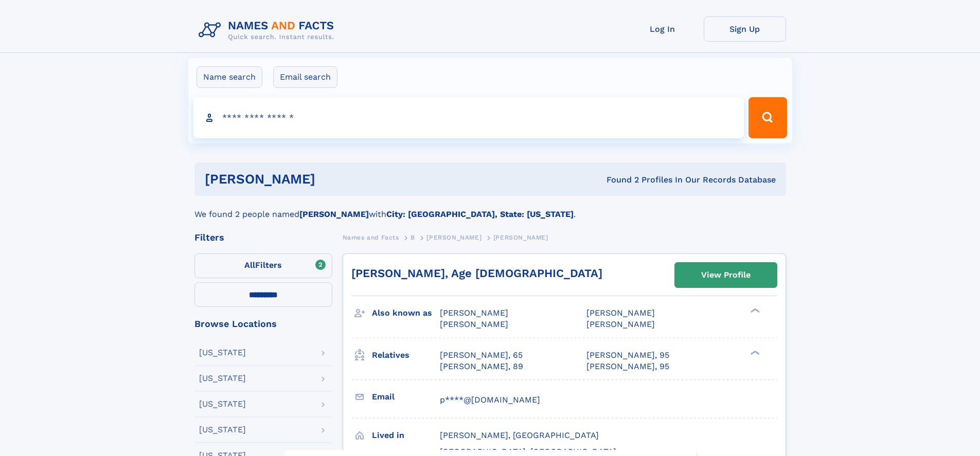  Describe the element at coordinates (406, 436) in the screenshot. I see `h3: Lived in` at that location.